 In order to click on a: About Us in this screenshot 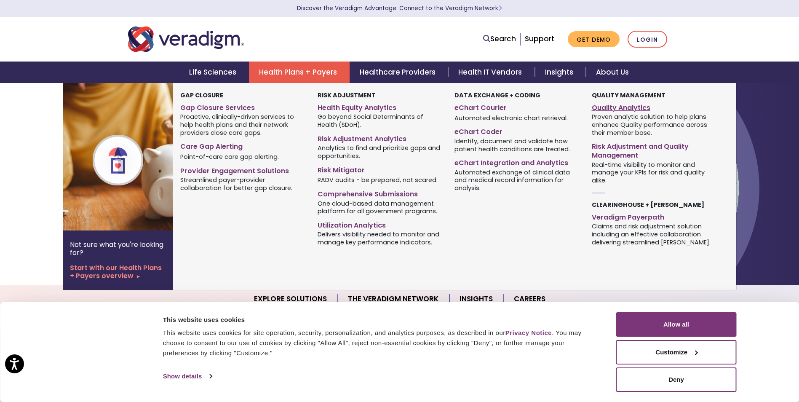, I will do `click(612, 72)`.